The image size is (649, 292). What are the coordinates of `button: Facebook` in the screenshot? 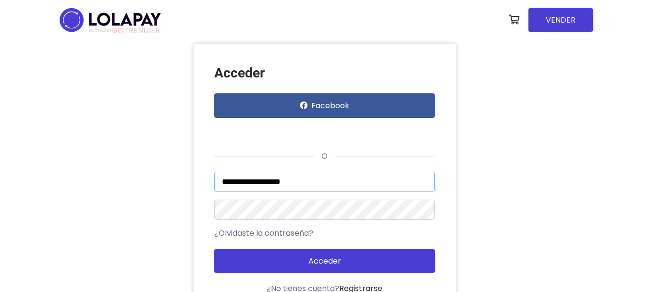 It's located at (324, 105).